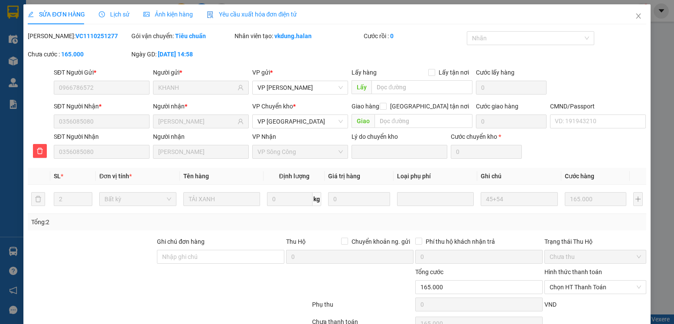 This screenshot has height=324, width=674. I want to click on img: logo.jpg, so click(43, 33).